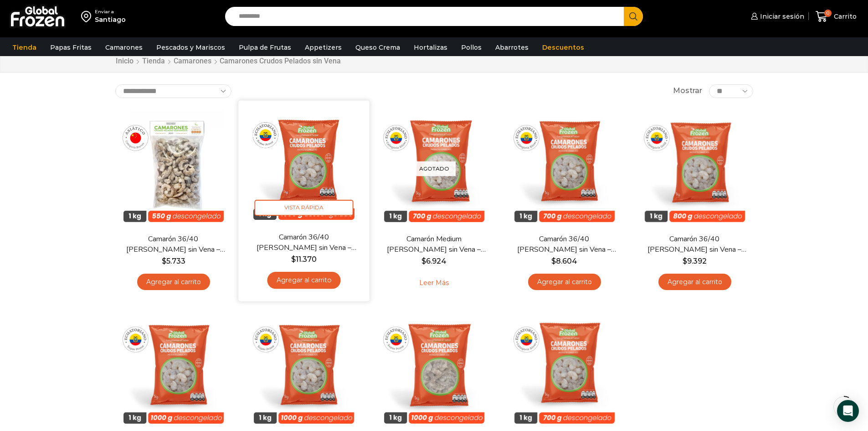 The width and height of the screenshot is (868, 431). Describe the element at coordinates (563, 47) in the screenshot. I see `a: Descuentos` at that location.